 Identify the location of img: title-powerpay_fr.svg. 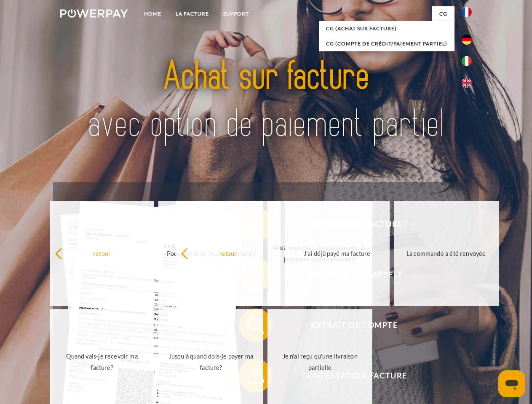
(266, 101).